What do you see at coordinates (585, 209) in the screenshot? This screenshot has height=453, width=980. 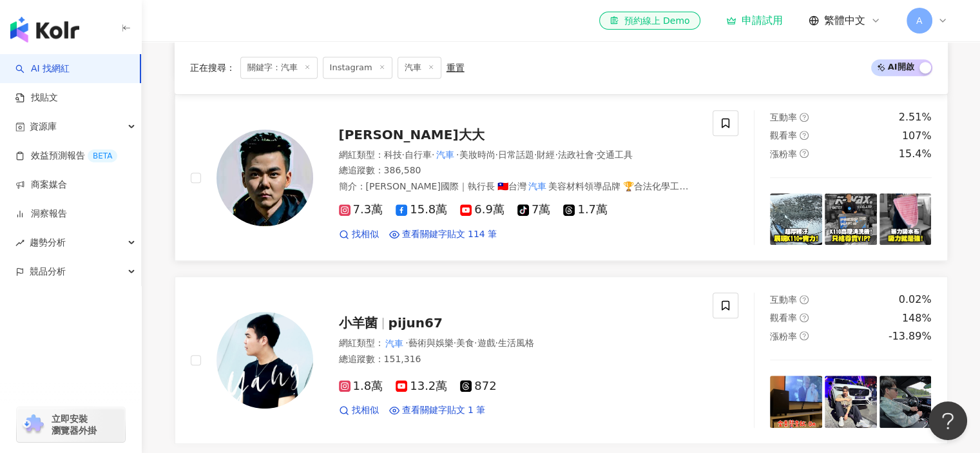 I see `span: 1.7萬` at bounding box center [585, 209].